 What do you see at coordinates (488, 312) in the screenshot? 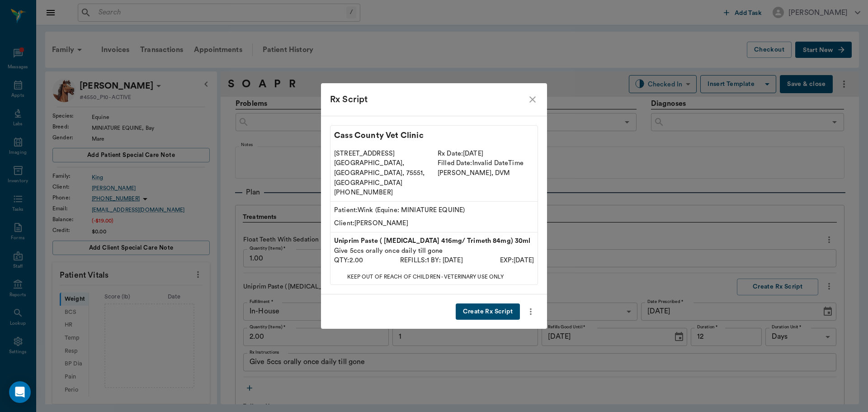
I see `button: Create Rx Script` at bounding box center [488, 312].